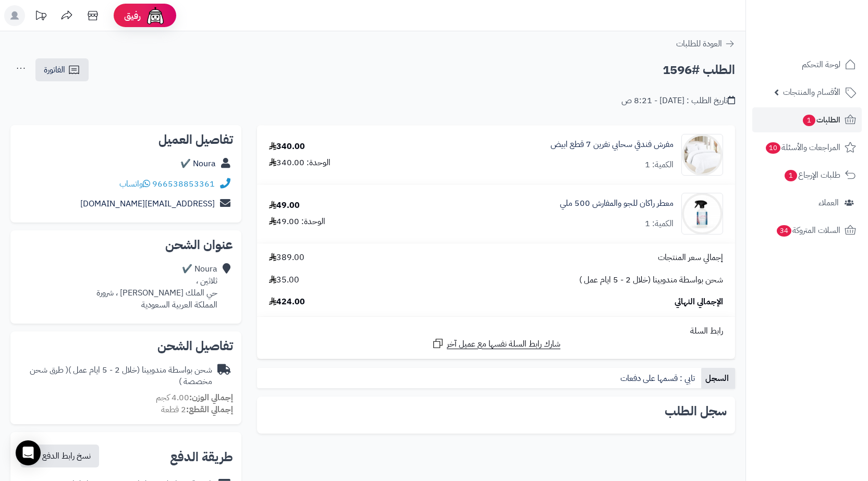 This screenshot has height=481, width=868. Describe the element at coordinates (702, 214) in the screenshot. I see `img: 1729779673-1729076961-221101010013-90x90.jpg` at that location.